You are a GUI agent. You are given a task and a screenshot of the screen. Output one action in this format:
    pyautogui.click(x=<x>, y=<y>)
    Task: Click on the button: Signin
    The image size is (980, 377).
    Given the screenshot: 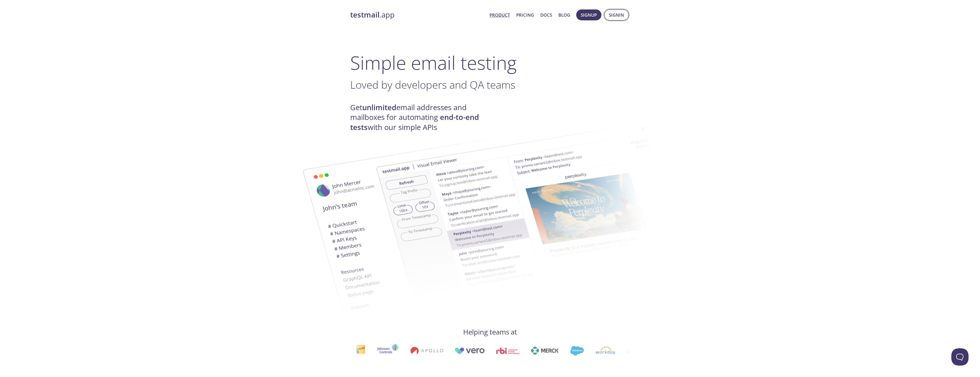 What is the action you would take?
    pyautogui.click(x=616, y=15)
    